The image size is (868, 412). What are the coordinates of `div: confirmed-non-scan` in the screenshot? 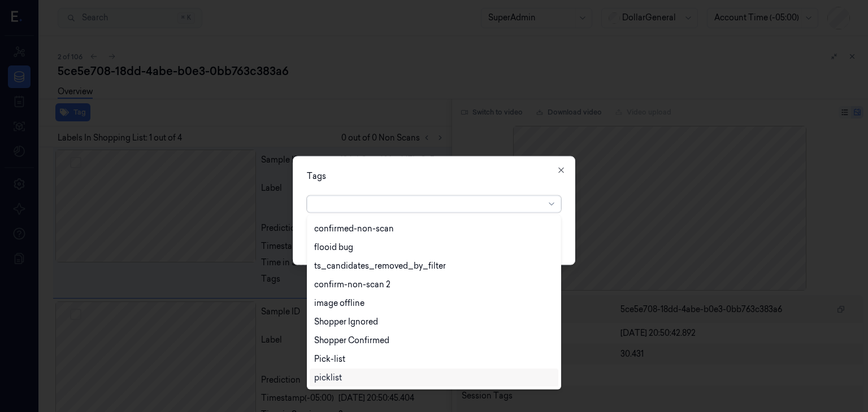 It's located at (354, 228).